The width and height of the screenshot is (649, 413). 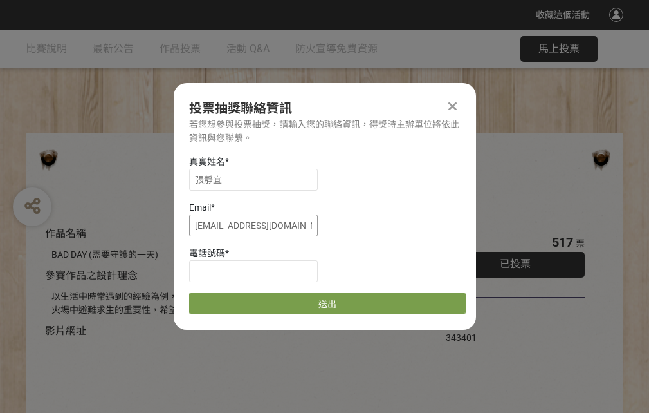 I want to click on span: 作品投票, so click(x=180, y=48).